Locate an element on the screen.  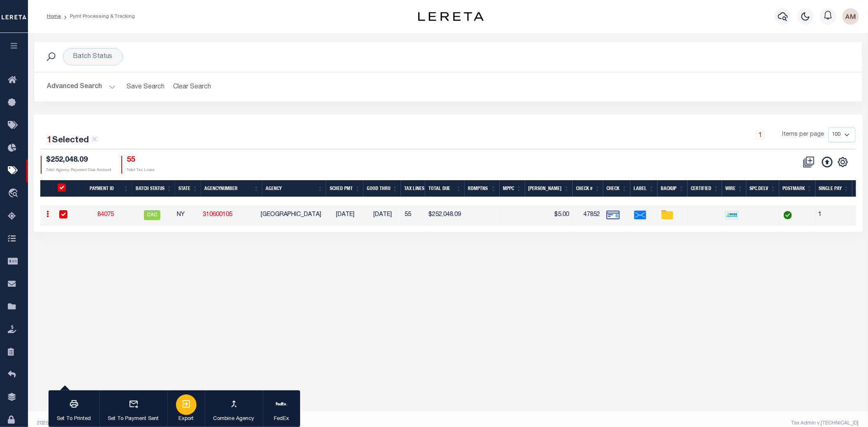
th: SCHED PMT: activate to sort column ascending is located at coordinates (344, 188).